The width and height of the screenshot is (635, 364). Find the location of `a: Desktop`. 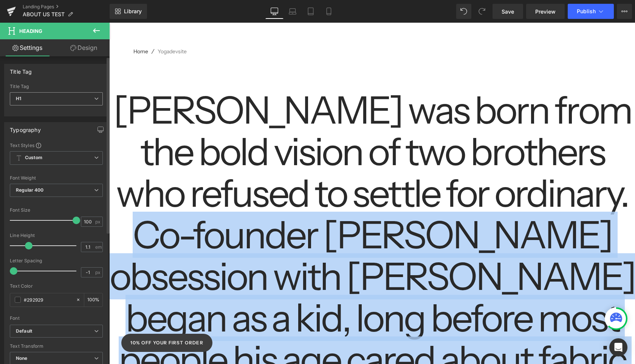

a: Desktop is located at coordinates (275, 11).